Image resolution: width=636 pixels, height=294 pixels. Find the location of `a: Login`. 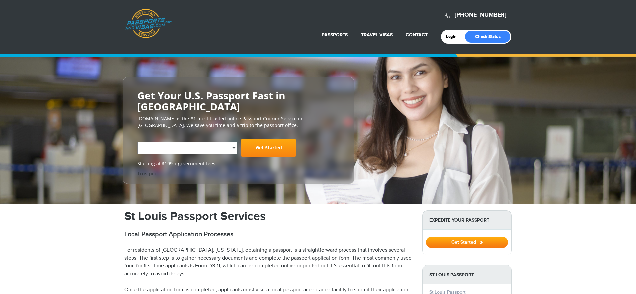

a: Login is located at coordinates (454, 37).